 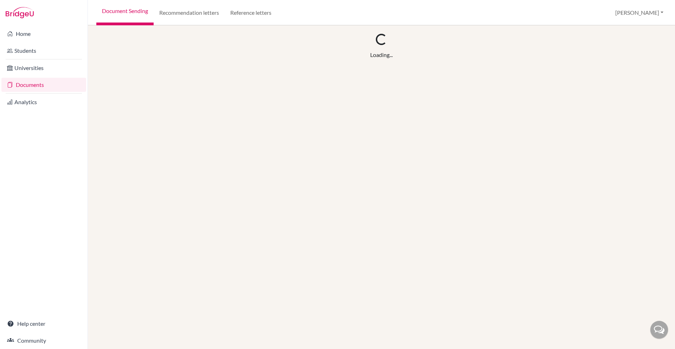 I want to click on div: Loading..., so click(x=382, y=55).